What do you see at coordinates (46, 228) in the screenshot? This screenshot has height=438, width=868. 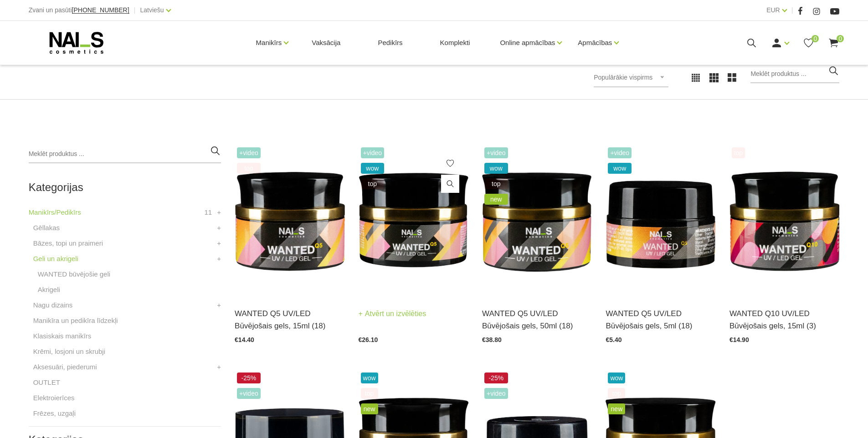 I see `a: Gēllakas` at bounding box center [46, 228].